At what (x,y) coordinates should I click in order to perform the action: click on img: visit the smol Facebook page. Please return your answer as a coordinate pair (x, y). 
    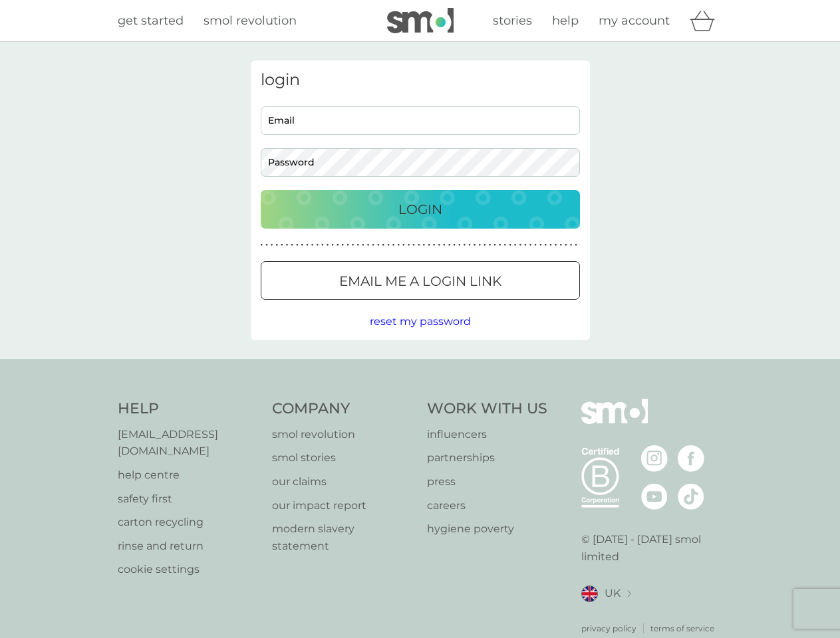
    Looking at the image, I should click on (691, 459).